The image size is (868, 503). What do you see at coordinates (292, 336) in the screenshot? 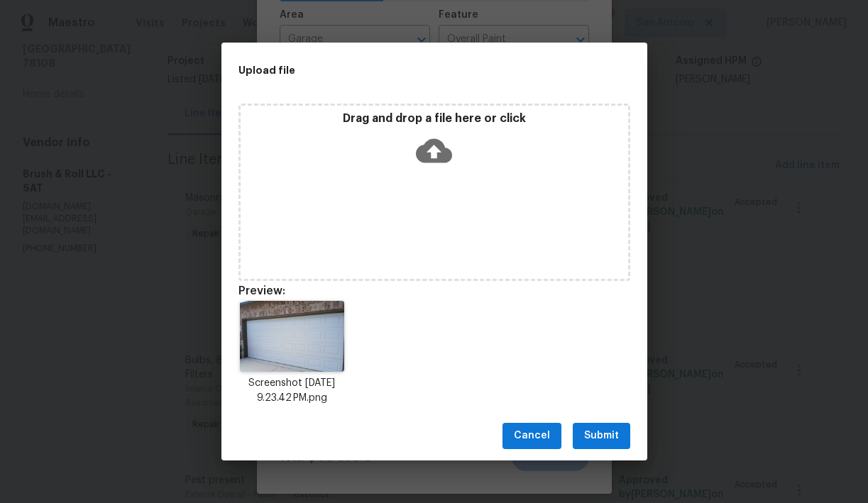
I see `img: Kibm1L3pgnLjwziXQ32qcKERO3NUpDJQdMop8xja9MAiWY3rzG19eP+h8n9rA1iJaazk75IxLmpDWpXvP6tNL1XJ4wkAAAAAA...` at bounding box center [292, 336].